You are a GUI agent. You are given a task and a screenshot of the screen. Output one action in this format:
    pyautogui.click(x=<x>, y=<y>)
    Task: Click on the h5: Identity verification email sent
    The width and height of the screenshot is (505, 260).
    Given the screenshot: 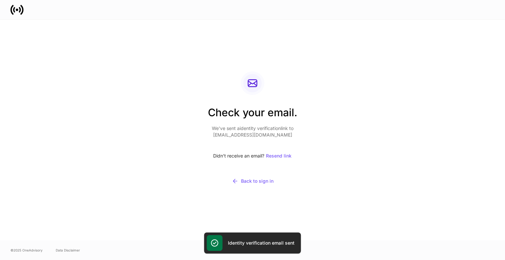 What is the action you would take?
    pyautogui.click(x=261, y=243)
    